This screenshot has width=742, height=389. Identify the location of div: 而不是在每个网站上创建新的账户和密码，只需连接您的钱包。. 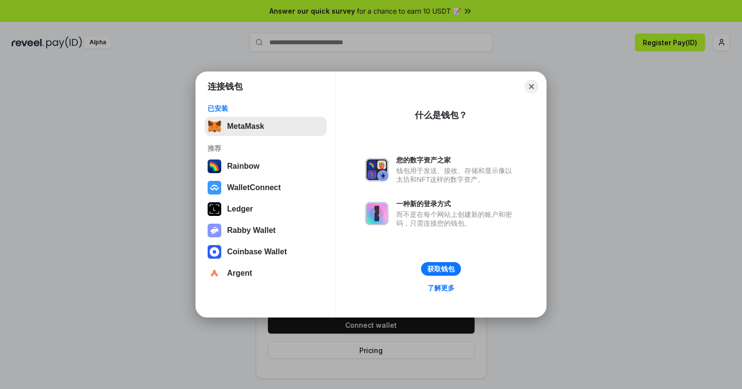
(457, 219).